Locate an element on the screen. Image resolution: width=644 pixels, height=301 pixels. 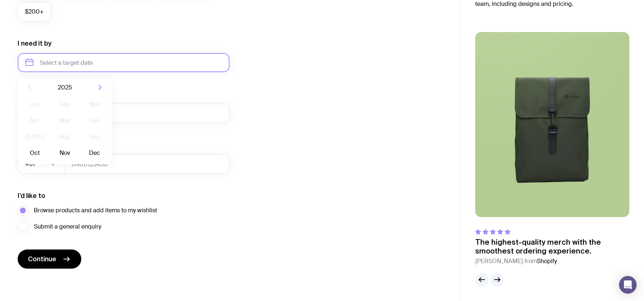
button: Sep is located at coordinates (94, 137).